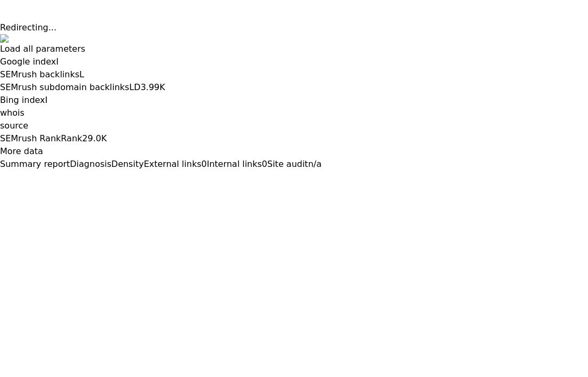 This screenshot has height=377, width=588. What do you see at coordinates (135, 87) in the screenshot?
I see `span: LD` at bounding box center [135, 87].